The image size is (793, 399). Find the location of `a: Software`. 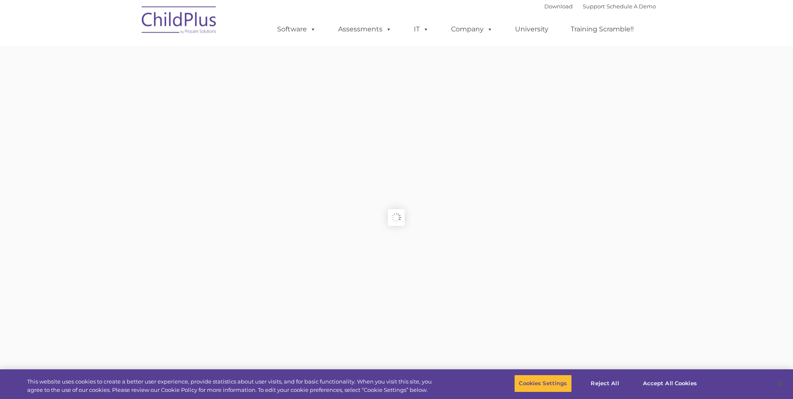

a: Software is located at coordinates (296, 29).